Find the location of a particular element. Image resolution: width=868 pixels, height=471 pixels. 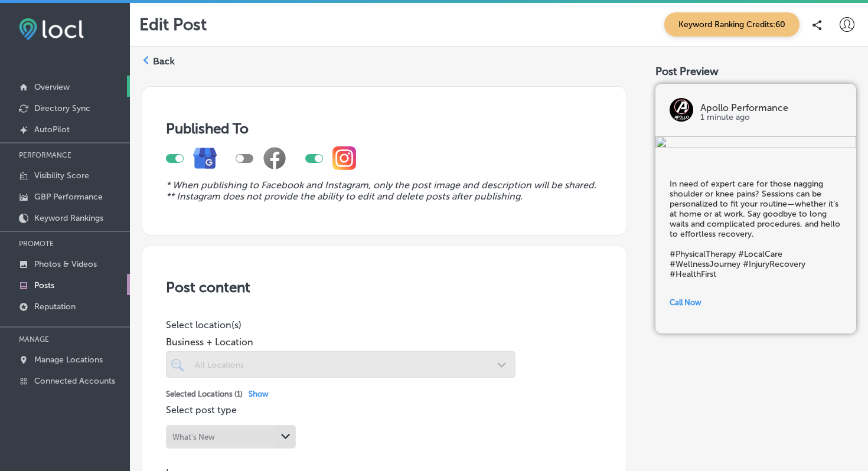

i: * When publishing to Facebook and Instagram, only the post image and description will be shared. is located at coordinates (381, 185).